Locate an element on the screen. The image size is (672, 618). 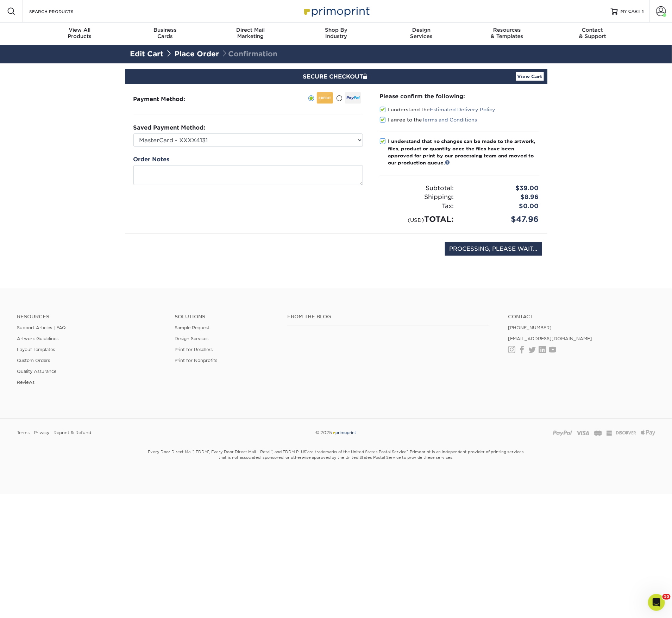
a: Reprint & Refund is located at coordinates (72, 433).